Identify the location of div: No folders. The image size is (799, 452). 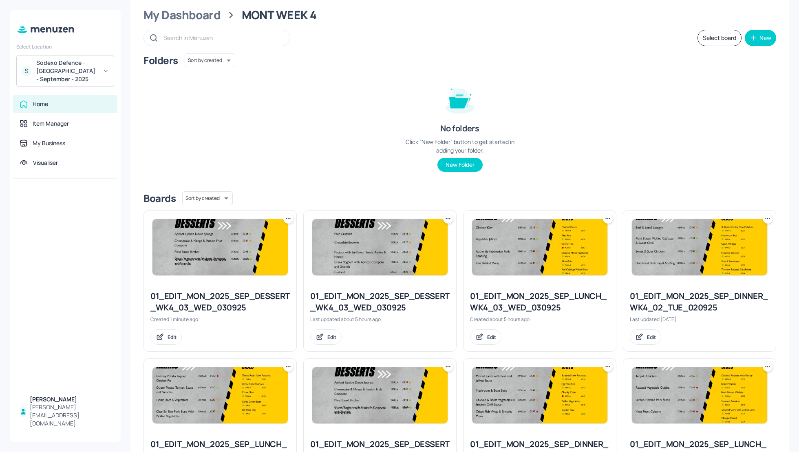
(459, 128).